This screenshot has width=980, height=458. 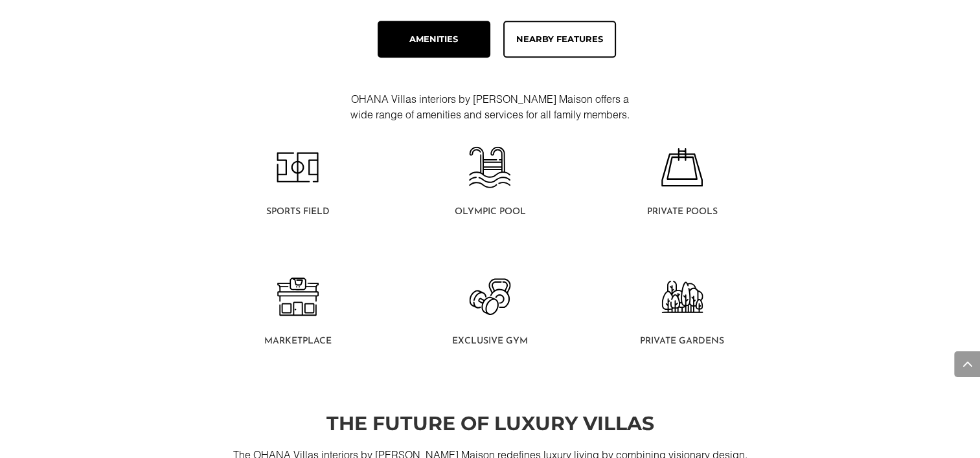 What do you see at coordinates (434, 39) in the screenshot?
I see `div: Amenities` at bounding box center [434, 39].